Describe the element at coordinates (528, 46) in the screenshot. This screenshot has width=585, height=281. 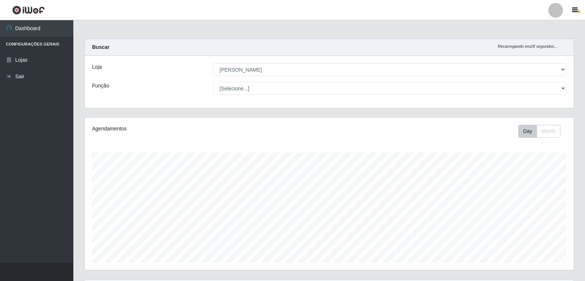
I see `i: Recarregando em 28 segundos...` at that location.